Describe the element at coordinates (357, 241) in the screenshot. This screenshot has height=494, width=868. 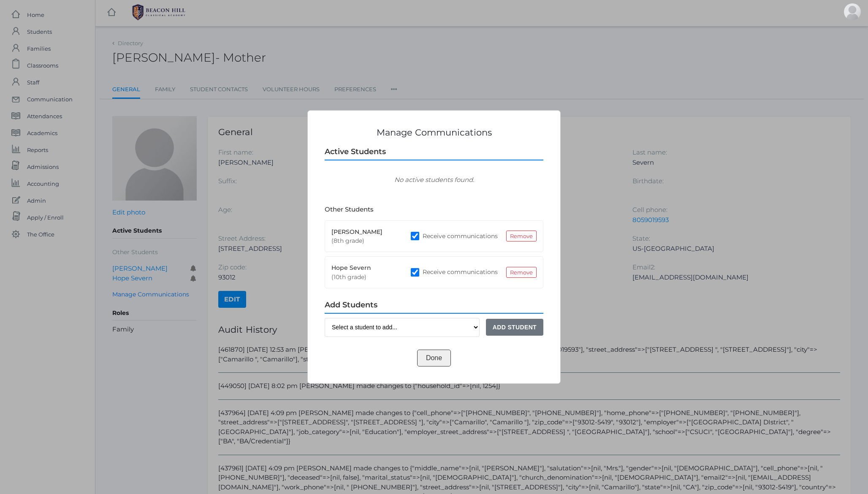
I see `span: (8th grade)` at that location.